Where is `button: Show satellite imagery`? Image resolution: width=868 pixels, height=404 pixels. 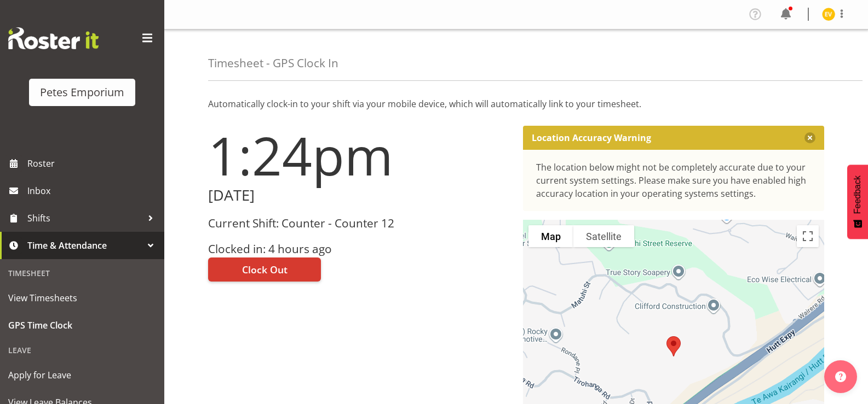
button: Show satellite imagery is located at coordinates (603, 236).